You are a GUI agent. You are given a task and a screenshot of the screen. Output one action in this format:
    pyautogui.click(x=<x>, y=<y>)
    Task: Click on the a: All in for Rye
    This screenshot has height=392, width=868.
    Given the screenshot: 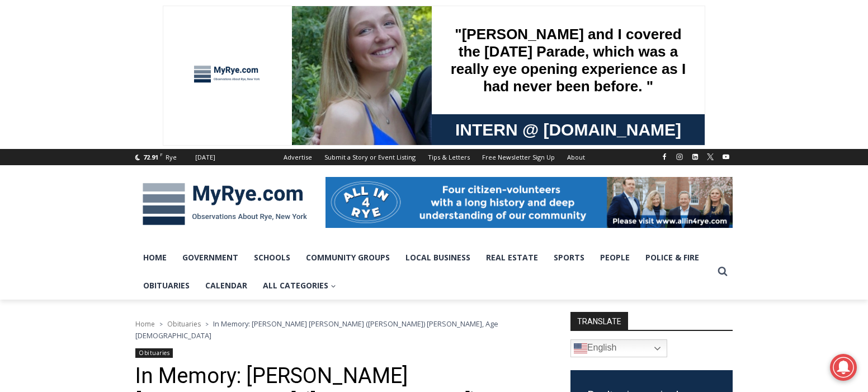 What is the action you would take?
    pyautogui.click(x=529, y=202)
    